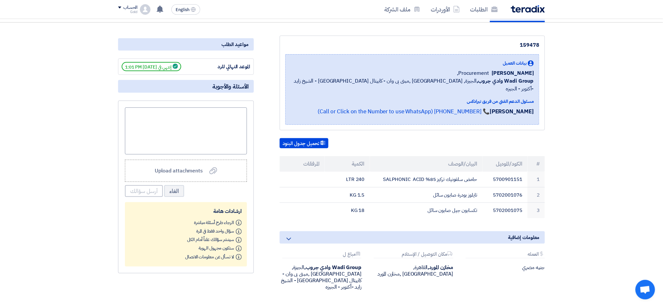 The image size is (663, 306). I want to click on a: الأوردرات, so click(445, 9).